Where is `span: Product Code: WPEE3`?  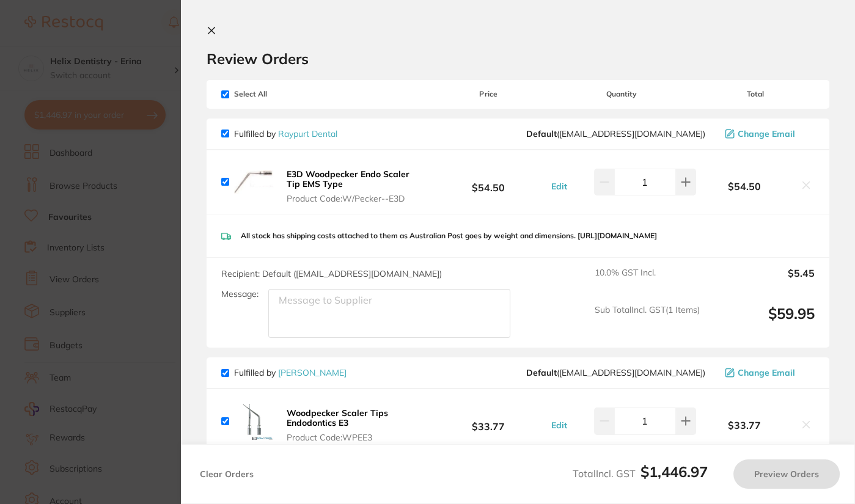 span: Product Code: WPEE3 is located at coordinates (356, 438).